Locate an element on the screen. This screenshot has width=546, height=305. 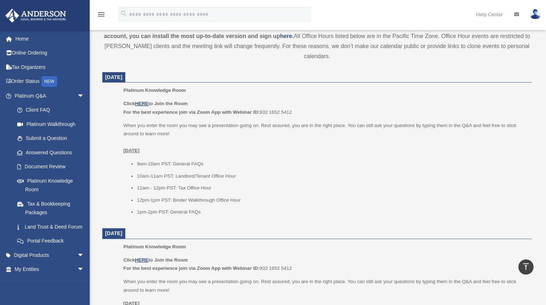
a: Land Trust & Deed Forum is located at coordinates (52, 227).